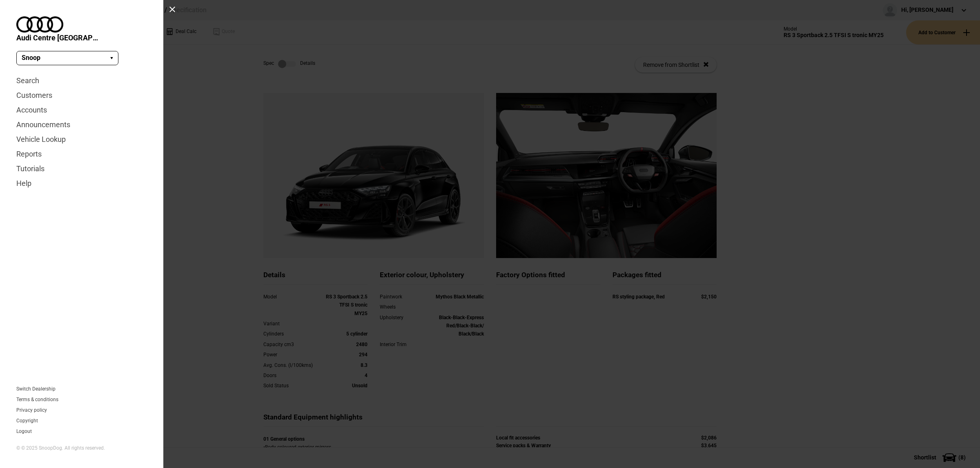 This screenshot has height=468, width=980. What do you see at coordinates (82, 110) in the screenshot?
I see `a: Accounts` at bounding box center [82, 110].